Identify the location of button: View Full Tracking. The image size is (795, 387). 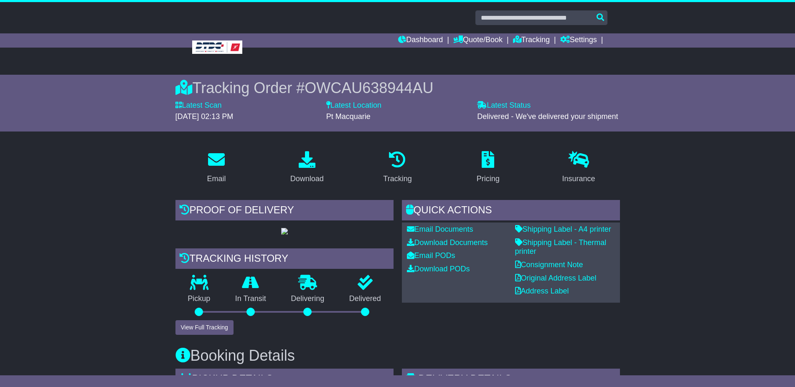
(204, 327).